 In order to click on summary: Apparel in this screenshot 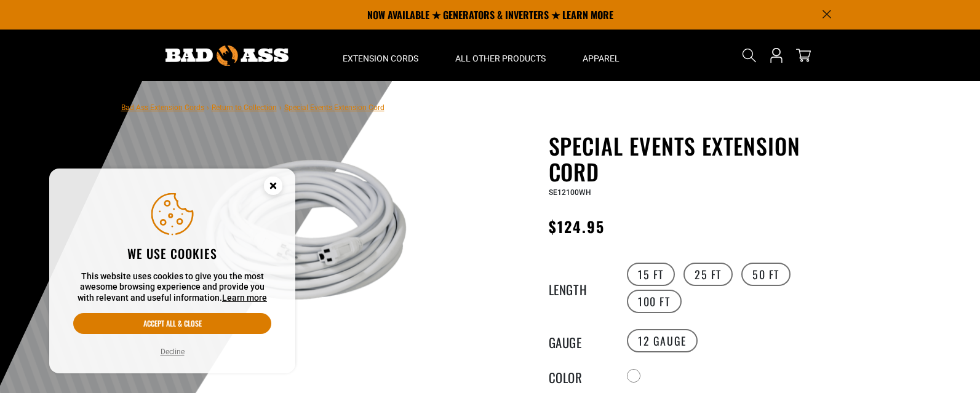, I will do `click(601, 55)`.